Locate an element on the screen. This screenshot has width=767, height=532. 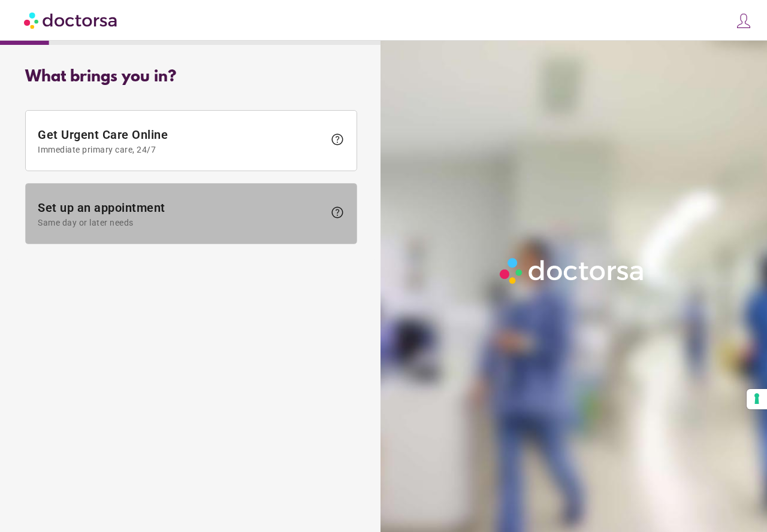
span: Immediate primary care, 24/7 is located at coordinates (181, 150).